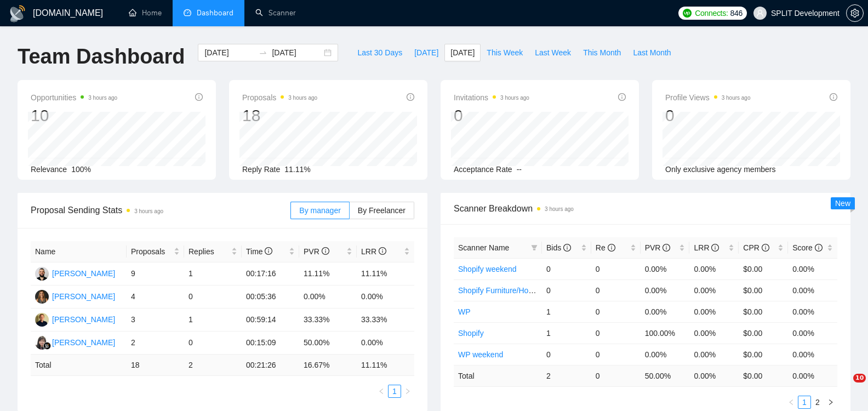 Image resolution: width=868 pixels, height=411 pixels. What do you see at coordinates (394, 392) in the screenshot?
I see `a: 1` at bounding box center [394, 392].